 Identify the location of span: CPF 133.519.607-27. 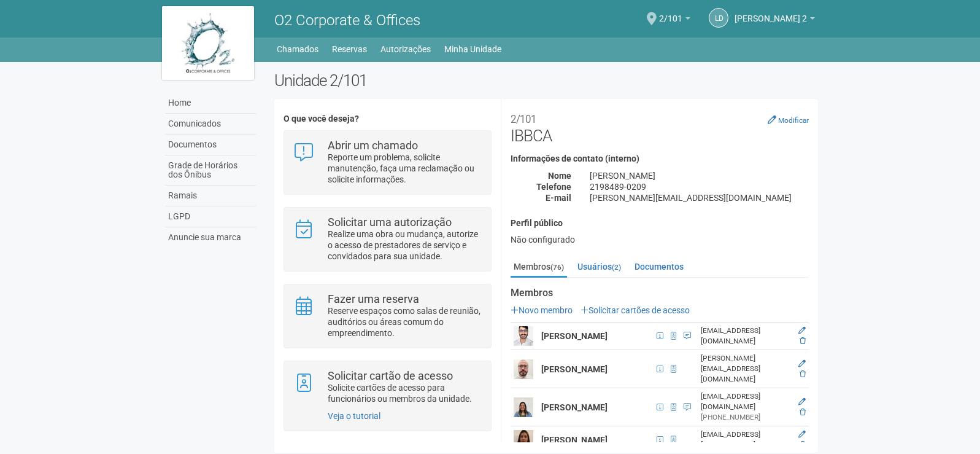
(660, 336).